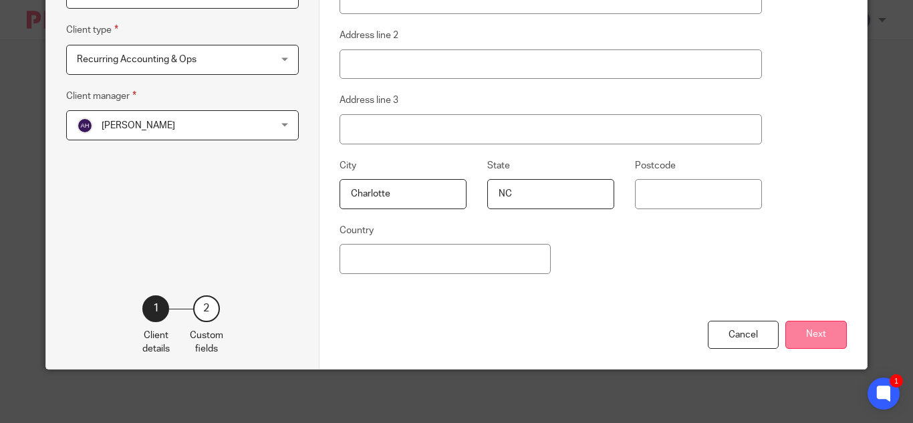 The height and width of the screenshot is (423, 913). Describe the element at coordinates (499, 166) in the screenshot. I see `label: State` at that location.